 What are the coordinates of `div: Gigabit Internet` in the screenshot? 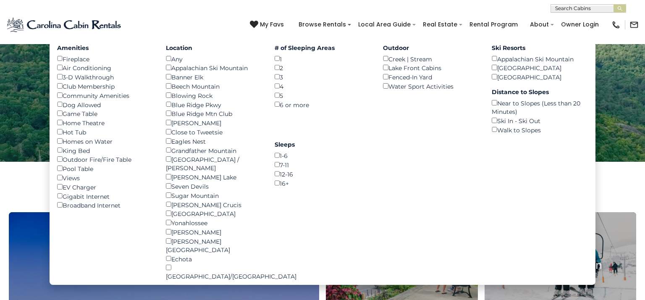 It's located at (105, 196).